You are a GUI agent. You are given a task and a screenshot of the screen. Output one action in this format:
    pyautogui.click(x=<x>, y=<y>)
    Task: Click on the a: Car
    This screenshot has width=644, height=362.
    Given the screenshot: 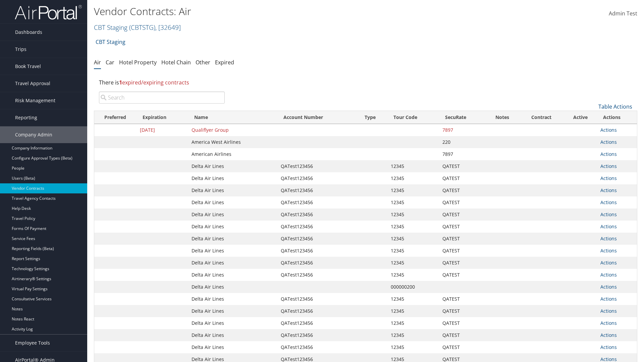 What is the action you would take?
    pyautogui.click(x=110, y=62)
    